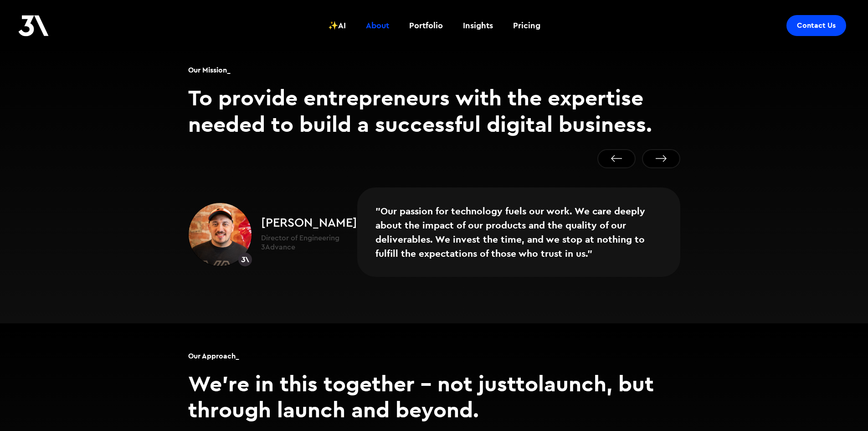 The height and width of the screenshot is (431, 868). I want to click on button: Next slide, so click(661, 159).